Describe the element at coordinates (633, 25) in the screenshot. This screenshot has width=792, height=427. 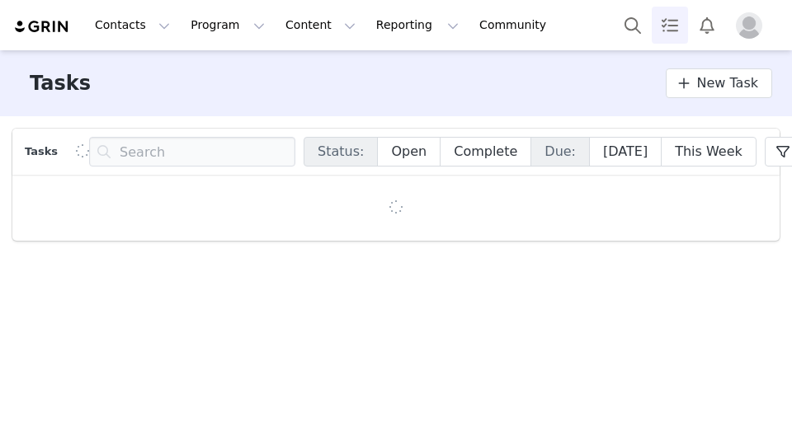
I see `button: Search` at that location.